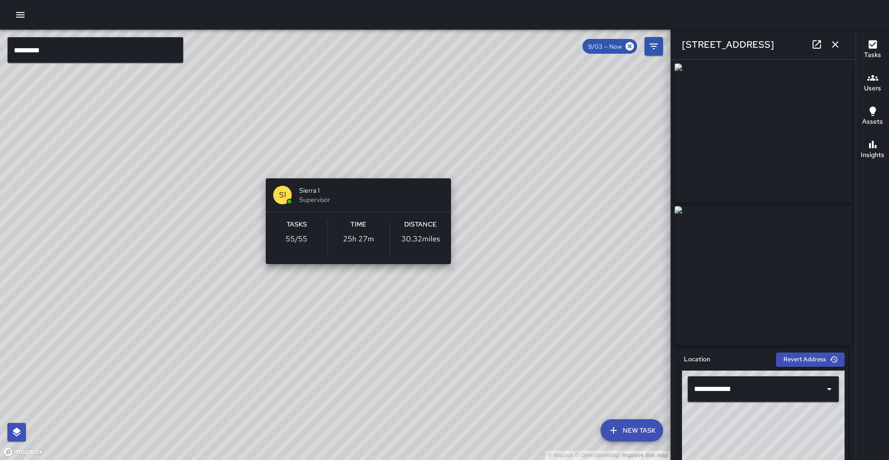  What do you see at coordinates (631, 430) in the screenshot?
I see `button: New Task` at bounding box center [631, 430].